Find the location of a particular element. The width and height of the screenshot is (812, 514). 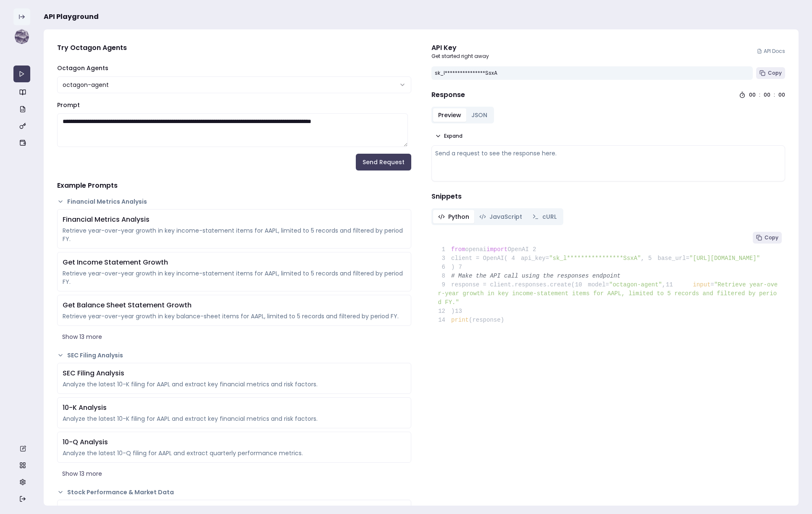

span: import is located at coordinates (497, 250).